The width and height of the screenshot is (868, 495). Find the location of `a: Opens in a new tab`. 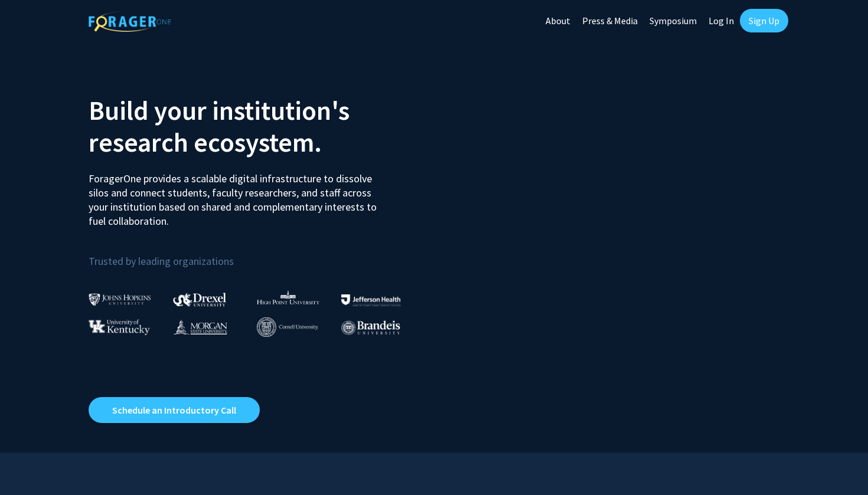

a: Opens in a new tab is located at coordinates (174, 410).